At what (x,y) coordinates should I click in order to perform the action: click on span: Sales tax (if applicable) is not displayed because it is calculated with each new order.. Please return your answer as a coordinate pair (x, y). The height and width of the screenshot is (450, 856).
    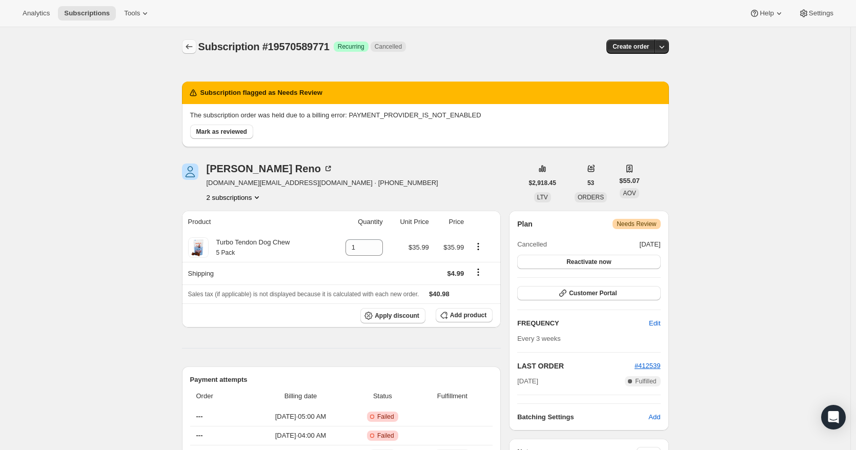
    Looking at the image, I should click on (303, 294).